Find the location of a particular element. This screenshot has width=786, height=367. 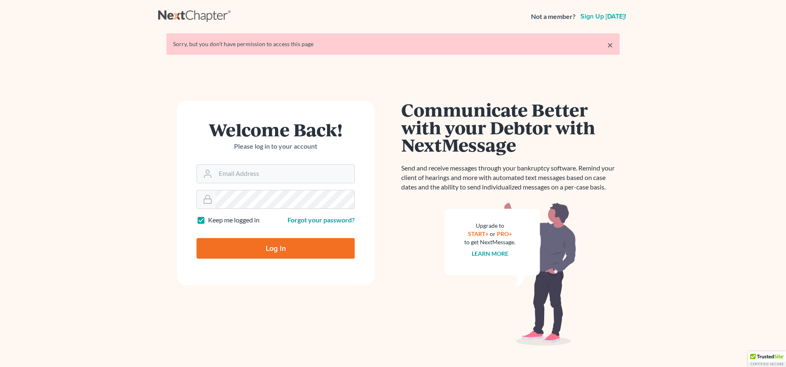

a: PRO+ is located at coordinates (504, 234).